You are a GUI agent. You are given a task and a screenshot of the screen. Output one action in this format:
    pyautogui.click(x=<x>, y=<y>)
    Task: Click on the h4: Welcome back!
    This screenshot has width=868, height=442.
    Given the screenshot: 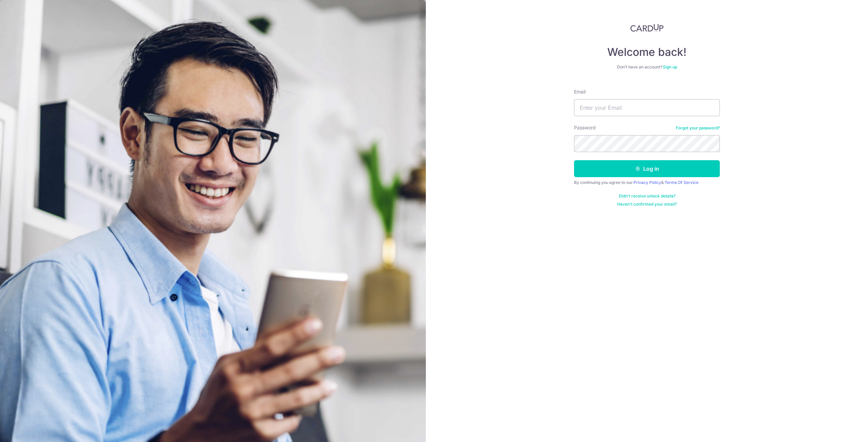 What is the action you would take?
    pyautogui.click(x=647, y=52)
    